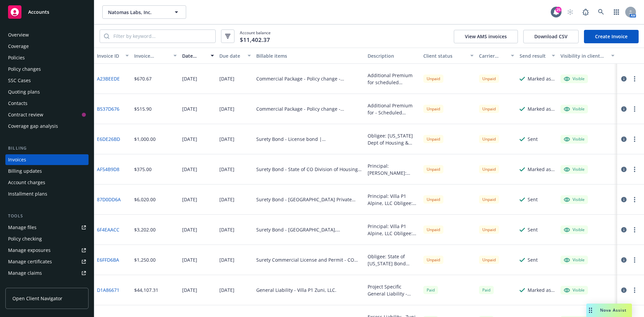 The image size is (644, 317). Describe the element at coordinates (146, 290) in the screenshot. I see `div: $44,107.31` at that location.